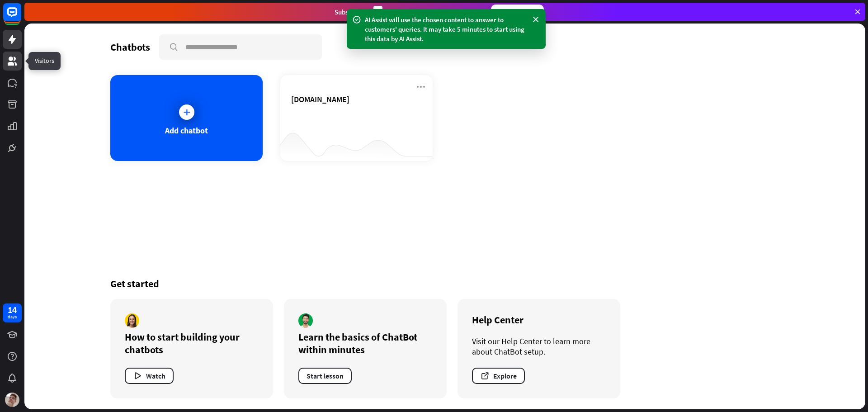 This screenshot has height=412, width=868. What do you see at coordinates (498, 375) in the screenshot?
I see `button: Explore` at bounding box center [498, 375].